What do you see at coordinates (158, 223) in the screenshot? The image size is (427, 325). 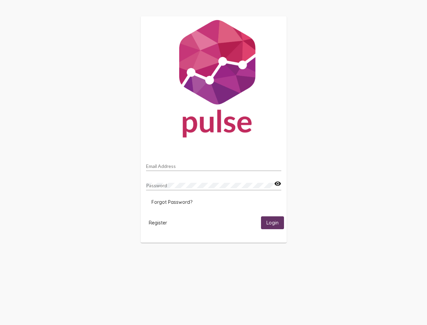 I see `span: Register` at bounding box center [158, 223].